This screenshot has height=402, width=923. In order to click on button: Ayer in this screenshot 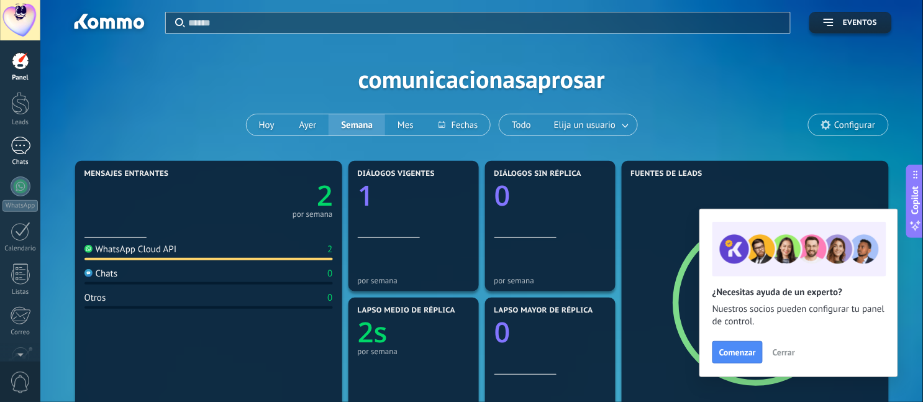, I will do `click(308, 125)`.